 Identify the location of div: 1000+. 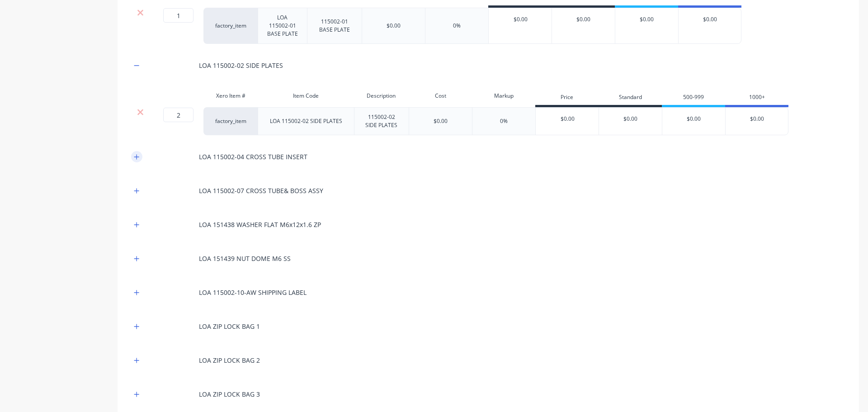
(756, 98).